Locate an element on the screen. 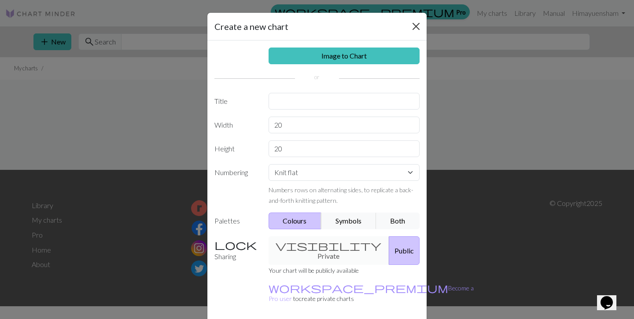  button: Both is located at coordinates (398, 221).